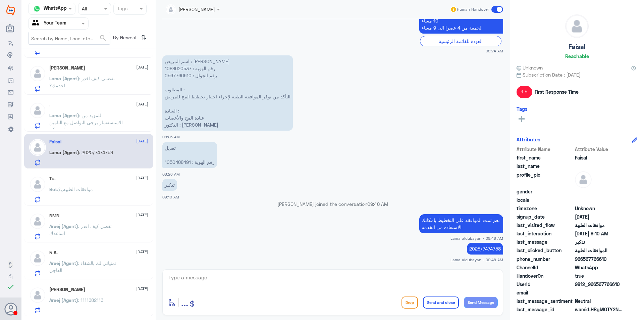 The width and height of the screenshot is (644, 320). Describe the element at coordinates (599, 225) in the screenshot. I see `span: موافقات الطبية` at that location.